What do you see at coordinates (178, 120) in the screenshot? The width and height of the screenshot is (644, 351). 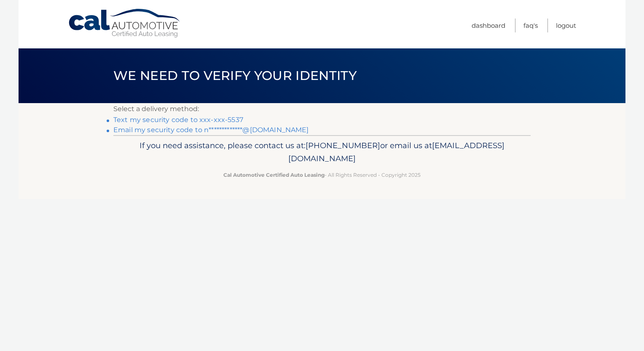 I see `a: Text my security code to xxx-xxx-5537` at bounding box center [178, 120].